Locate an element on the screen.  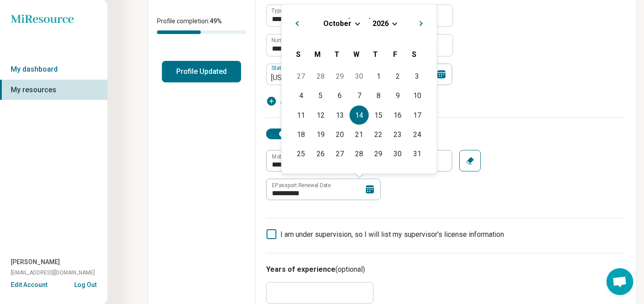
div: Choose Tuesday, October 20th, 2026 is located at coordinates (339, 134).